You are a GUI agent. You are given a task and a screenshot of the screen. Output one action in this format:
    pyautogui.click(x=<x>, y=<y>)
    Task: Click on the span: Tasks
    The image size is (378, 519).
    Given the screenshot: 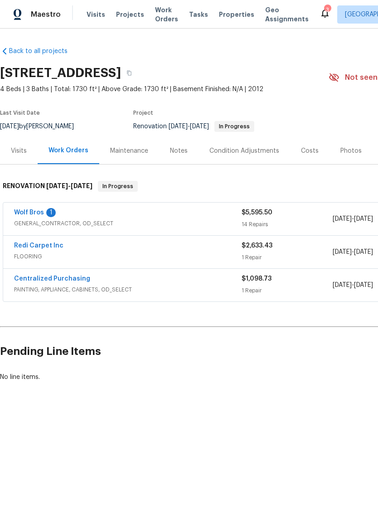 What is the action you would take?
    pyautogui.click(x=199, y=15)
    